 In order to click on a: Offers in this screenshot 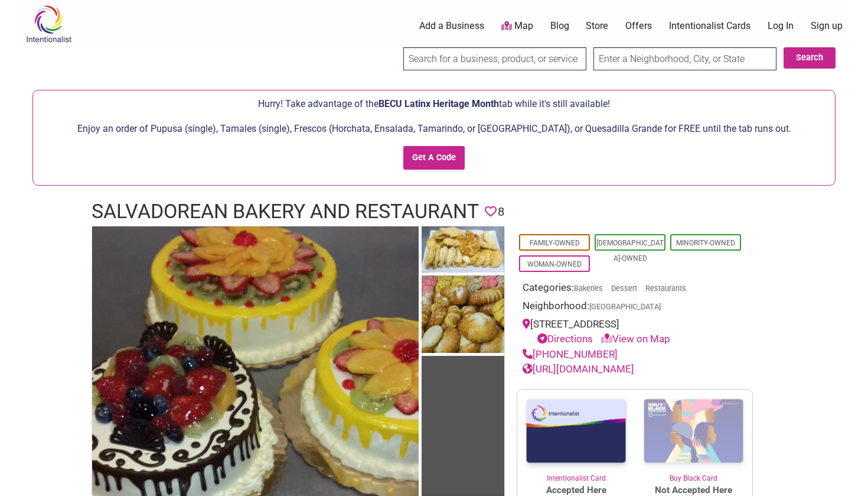, I will do `click(638, 26)`.